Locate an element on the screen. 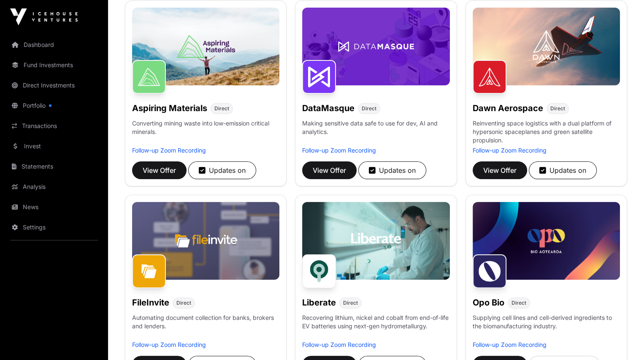  h1: Liberate is located at coordinates (319, 303).